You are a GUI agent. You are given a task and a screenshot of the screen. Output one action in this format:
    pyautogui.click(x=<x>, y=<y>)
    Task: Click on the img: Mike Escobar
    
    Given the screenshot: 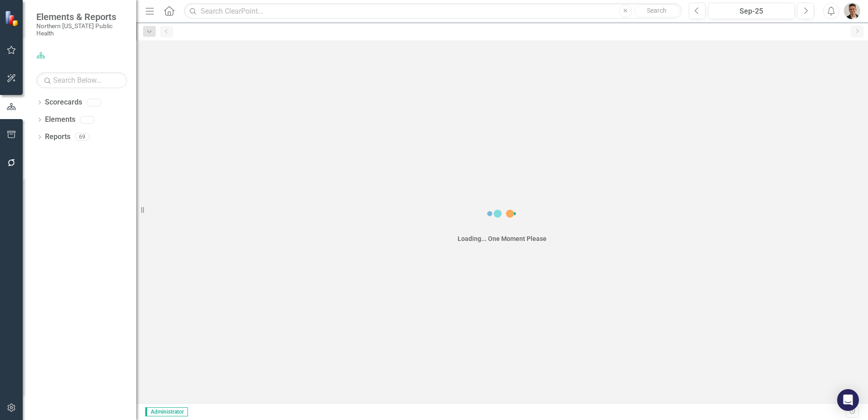 What is the action you would take?
    pyautogui.click(x=852, y=11)
    